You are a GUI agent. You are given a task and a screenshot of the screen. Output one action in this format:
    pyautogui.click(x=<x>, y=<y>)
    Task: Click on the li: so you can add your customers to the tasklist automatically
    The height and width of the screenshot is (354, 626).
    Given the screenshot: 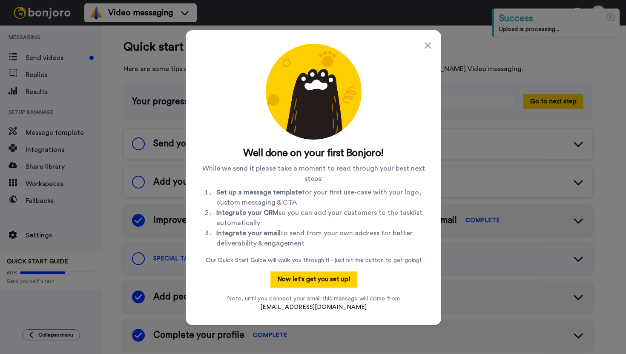 What is the action you would take?
    pyautogui.click(x=322, y=218)
    